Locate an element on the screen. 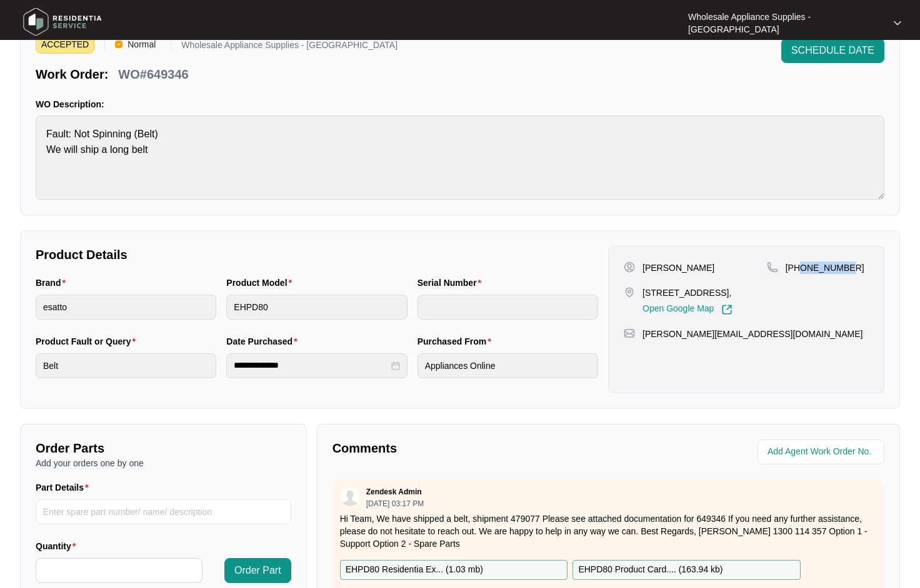  img: dropdown arrow is located at coordinates (897, 23).